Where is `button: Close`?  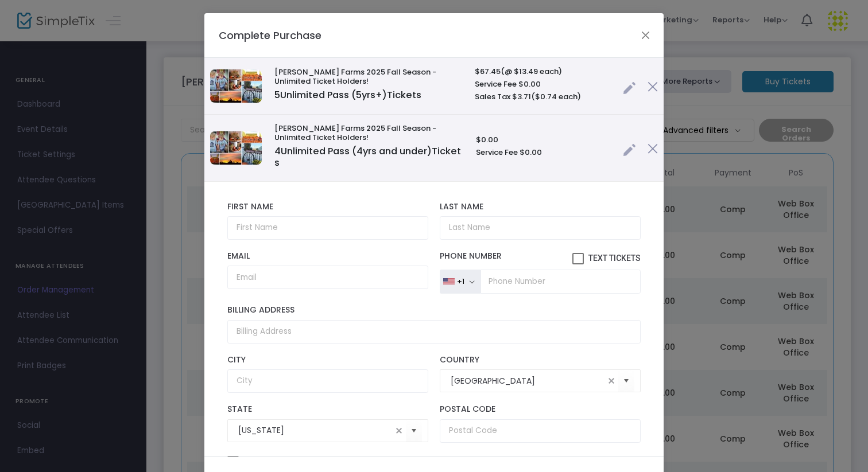 button: Close is located at coordinates (646, 35).